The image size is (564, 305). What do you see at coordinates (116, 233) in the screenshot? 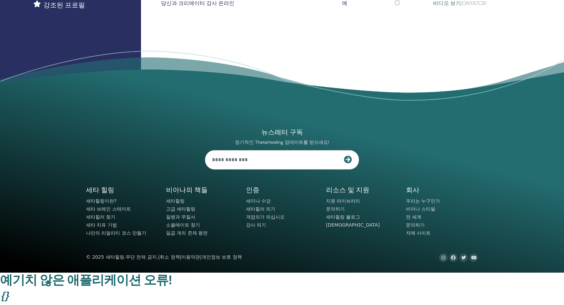
I see `font: 나만의 리얼리티 코스 만들기` at bounding box center [116, 233].